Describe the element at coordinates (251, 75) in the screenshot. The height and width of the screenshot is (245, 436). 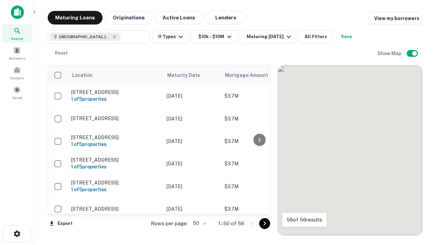
I see `span: Mortgage Amount` at that location.